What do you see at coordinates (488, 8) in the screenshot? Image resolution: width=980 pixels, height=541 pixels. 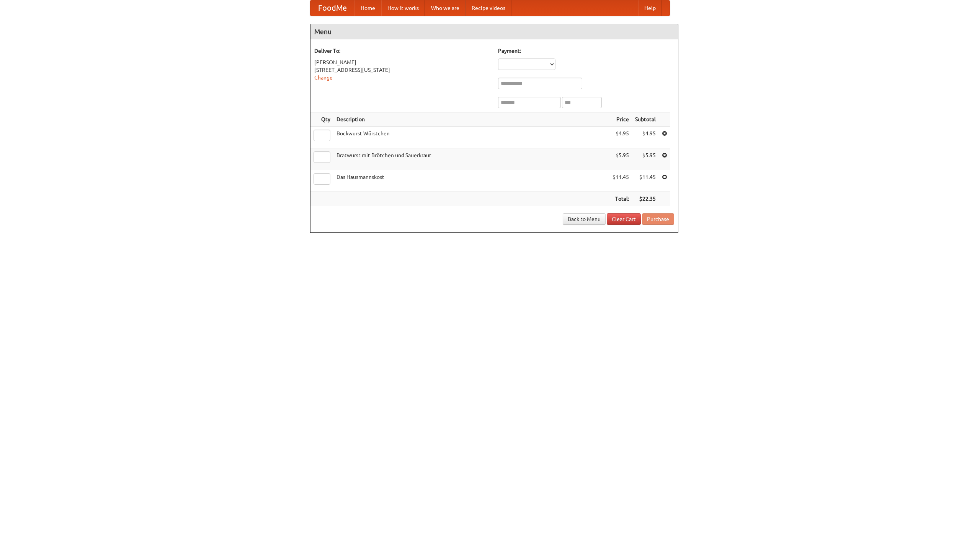 I see `a: Recipe videos` at bounding box center [488, 8].